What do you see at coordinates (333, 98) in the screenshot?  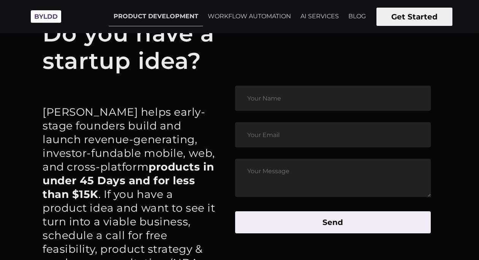 I see `input: Your Name` at bounding box center [333, 98].